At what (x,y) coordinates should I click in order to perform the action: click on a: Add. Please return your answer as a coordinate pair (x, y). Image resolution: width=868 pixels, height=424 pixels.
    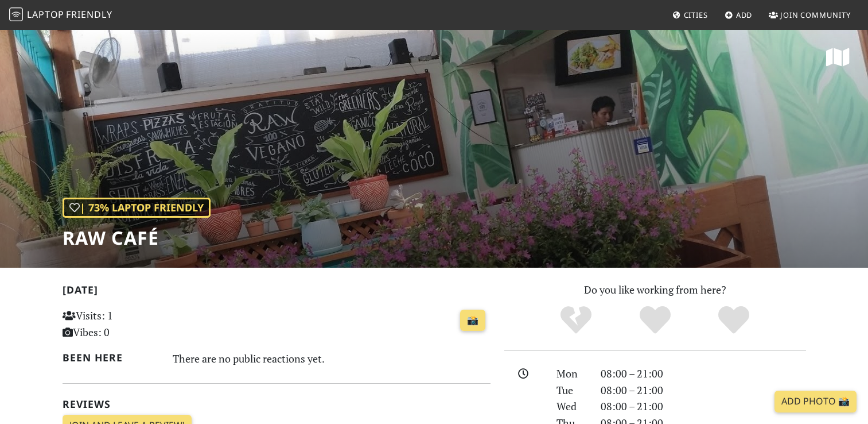
    Looking at the image, I should click on (739, 15).